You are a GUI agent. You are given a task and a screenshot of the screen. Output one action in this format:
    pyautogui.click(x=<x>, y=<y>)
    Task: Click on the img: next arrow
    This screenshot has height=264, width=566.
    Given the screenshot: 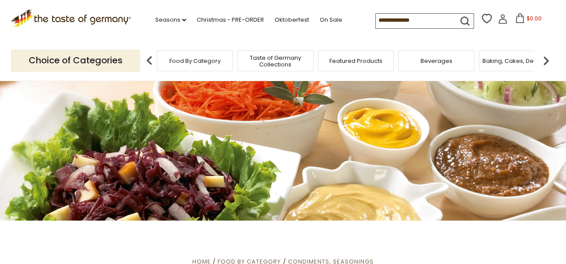 What is the action you would take?
    pyautogui.click(x=546, y=61)
    